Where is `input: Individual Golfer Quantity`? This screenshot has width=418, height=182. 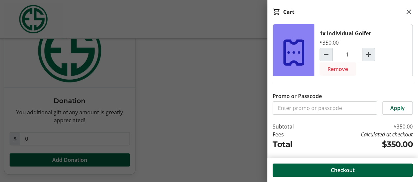 input: Individual Golfer Quantity is located at coordinates (347, 55).